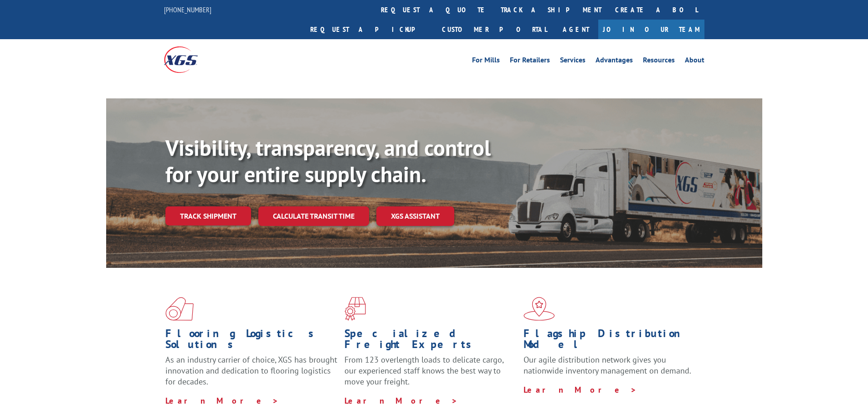 Image resolution: width=868 pixels, height=415 pixels. I want to click on a: Customer Portal, so click(494, 29).